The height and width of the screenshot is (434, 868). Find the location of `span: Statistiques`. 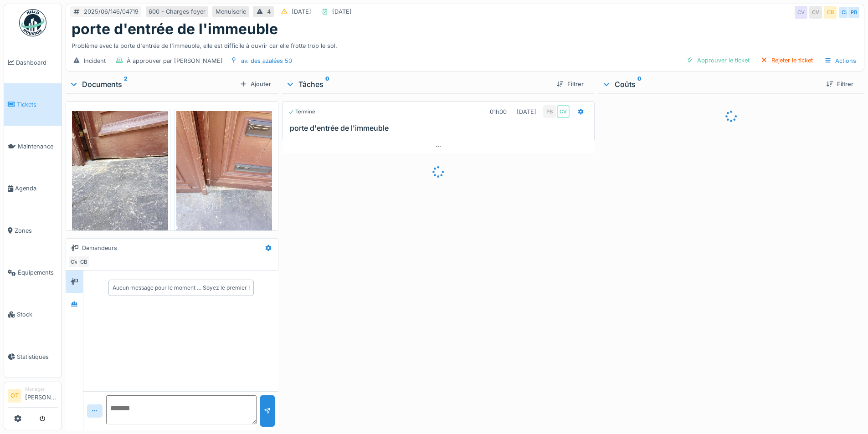

span: Statistiques is located at coordinates (37, 357).